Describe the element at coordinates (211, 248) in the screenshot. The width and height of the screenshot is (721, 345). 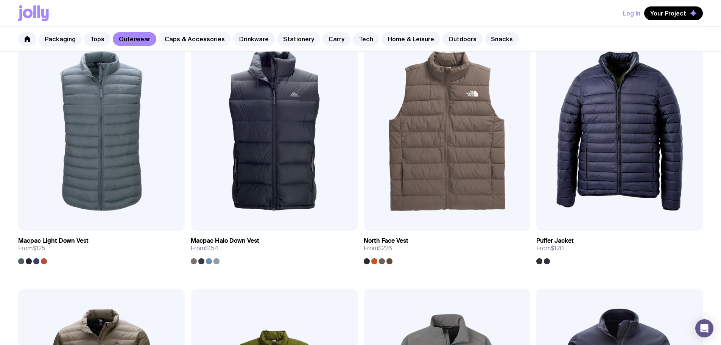
I see `span: $154` at that location.